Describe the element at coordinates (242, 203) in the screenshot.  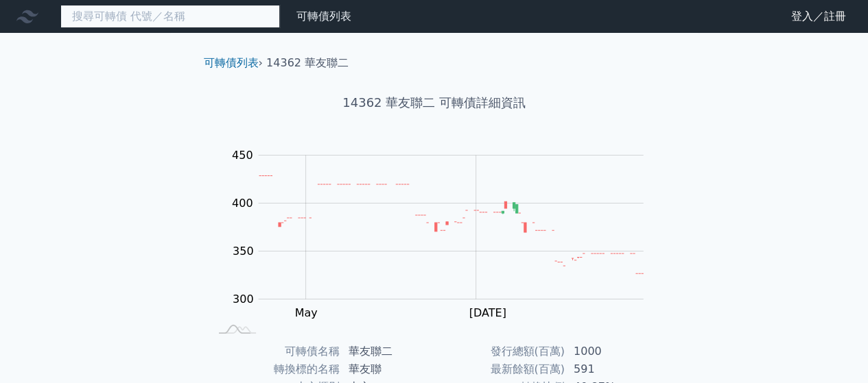
I see `tspan: 400` at that location.